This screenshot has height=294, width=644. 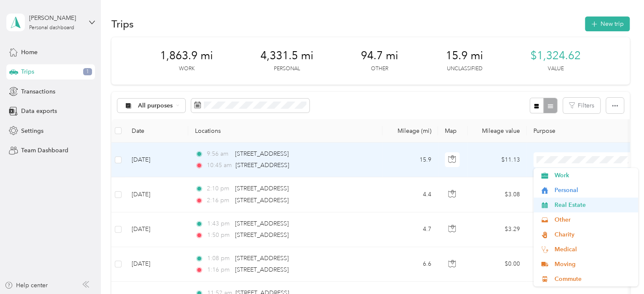 What do you see at coordinates (555, 56) in the screenshot?
I see `span: $1,324.62` at bounding box center [555, 56].